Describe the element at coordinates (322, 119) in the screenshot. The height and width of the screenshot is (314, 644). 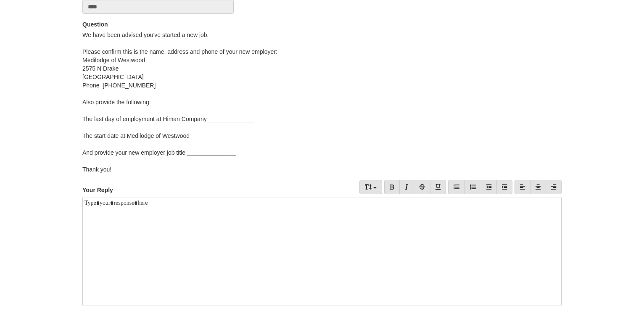
I see `div: The last day of employment at Himan Company ______________` at that location.